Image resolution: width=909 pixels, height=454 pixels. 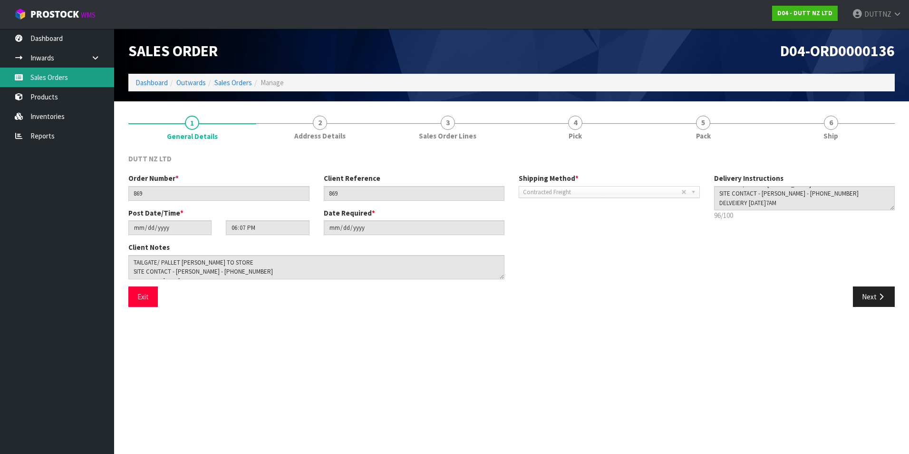 What do you see at coordinates (804, 215) in the screenshot?
I see `p: 96/100` at bounding box center [804, 215].